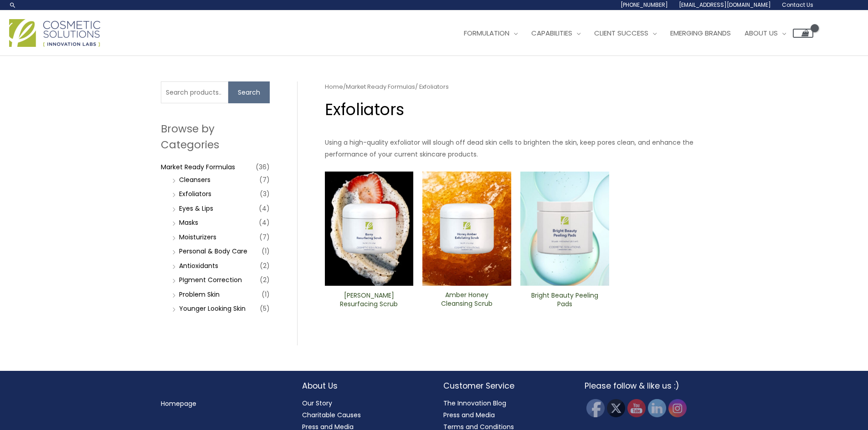 Image resolution: width=868 pixels, height=430 pixels. I want to click on a: Amber Honey Cleansing Scrub, so click(466, 301).